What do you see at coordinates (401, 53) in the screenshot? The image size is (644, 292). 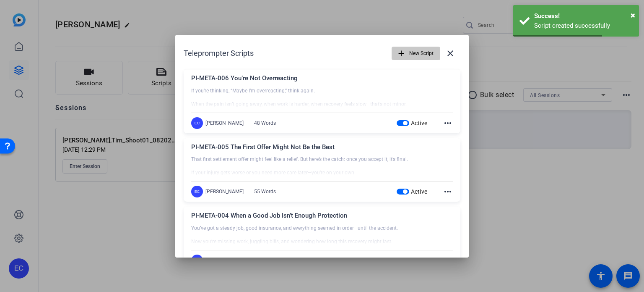 I see `mat-icon: add` at bounding box center [401, 53].